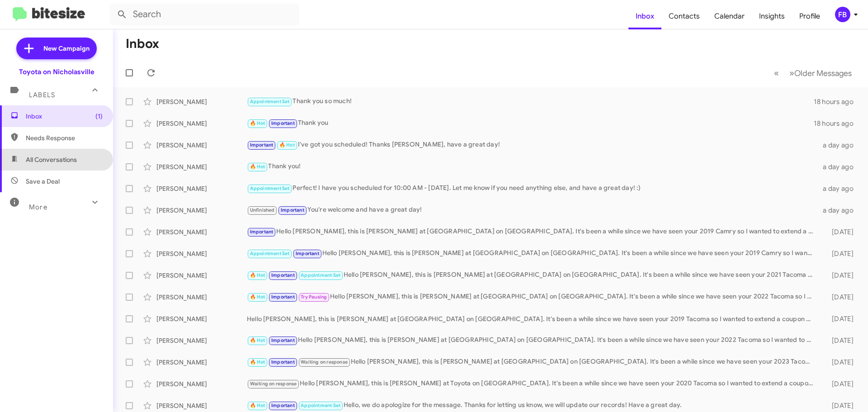  Describe the element at coordinates (729, 17) in the screenshot. I see `a: Calendar` at that location.